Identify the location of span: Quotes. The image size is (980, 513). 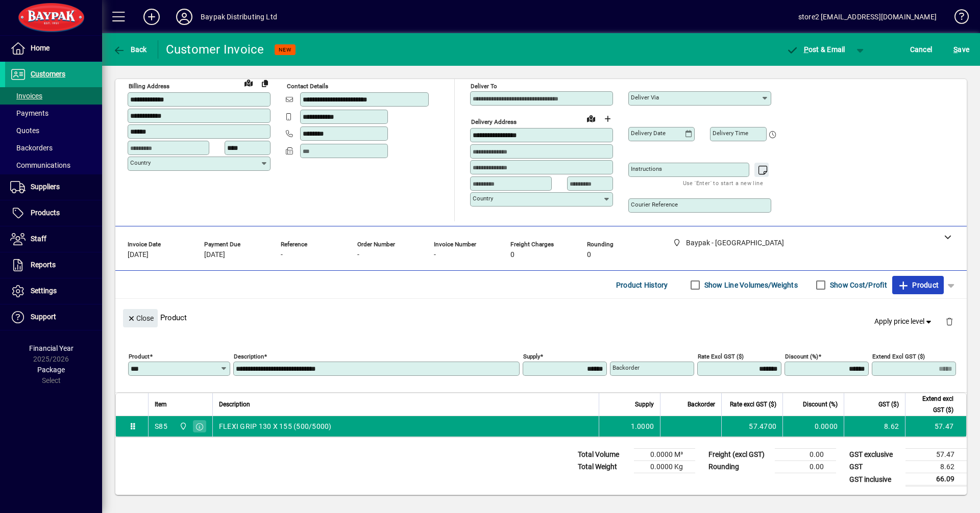
(24, 131).